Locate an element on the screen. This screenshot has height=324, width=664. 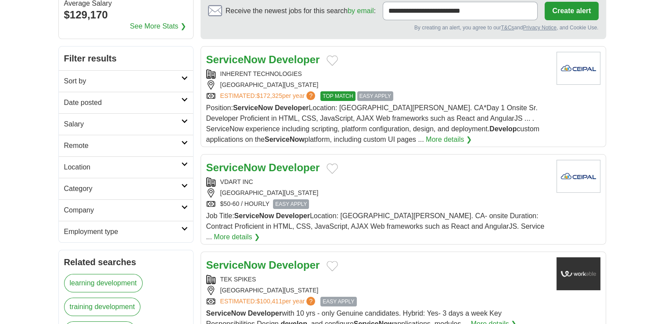
button: Create alert is located at coordinates (571, 11).